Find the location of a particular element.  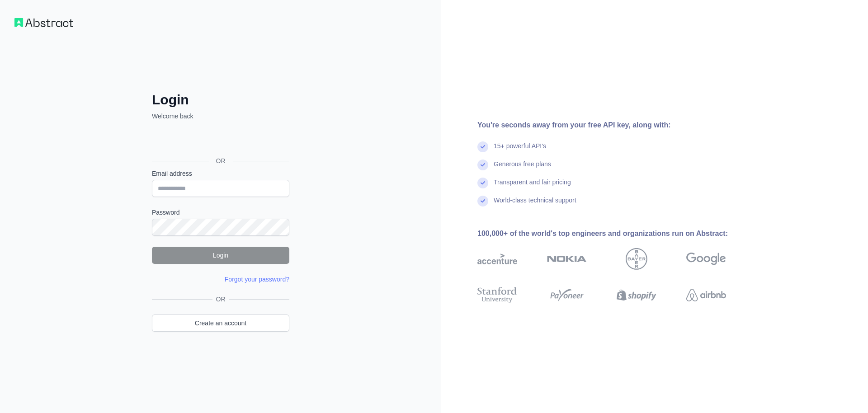

p: Welcome back is located at coordinates (220, 116).